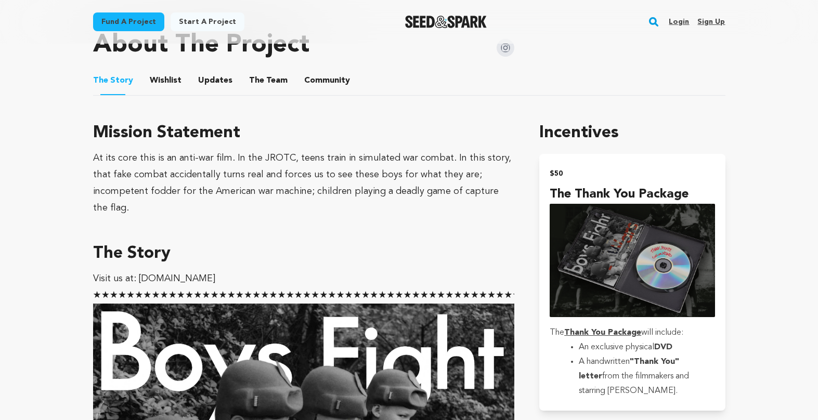 Image resolution: width=818 pixels, height=420 pixels. What do you see at coordinates (327, 81) in the screenshot?
I see `span: Community` at bounding box center [327, 81].